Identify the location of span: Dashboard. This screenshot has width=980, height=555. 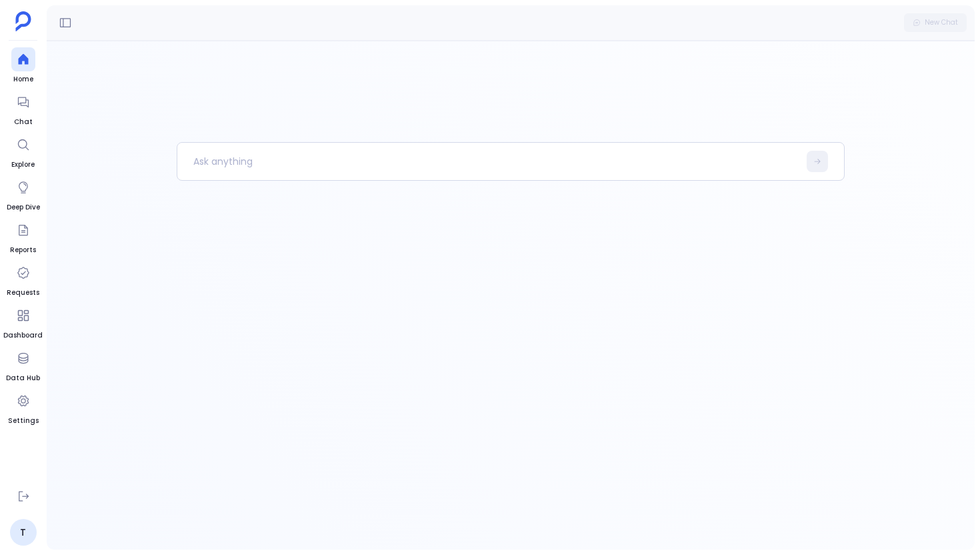
(23, 335).